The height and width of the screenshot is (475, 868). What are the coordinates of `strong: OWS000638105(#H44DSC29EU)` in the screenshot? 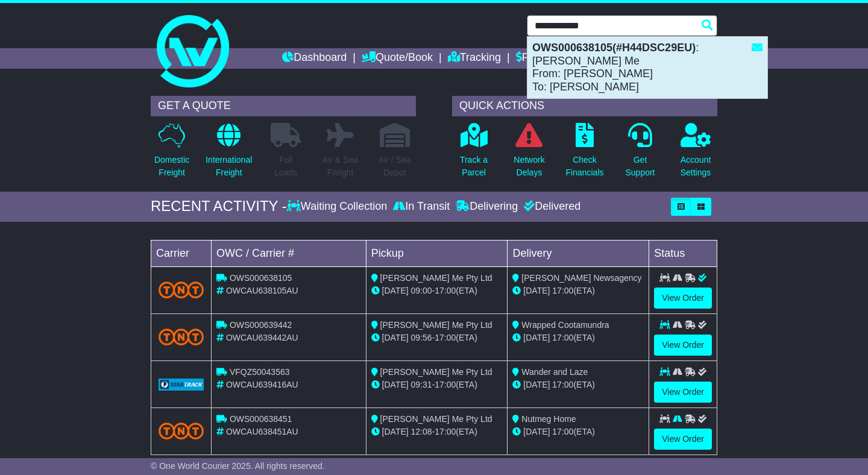 It's located at (614, 47).